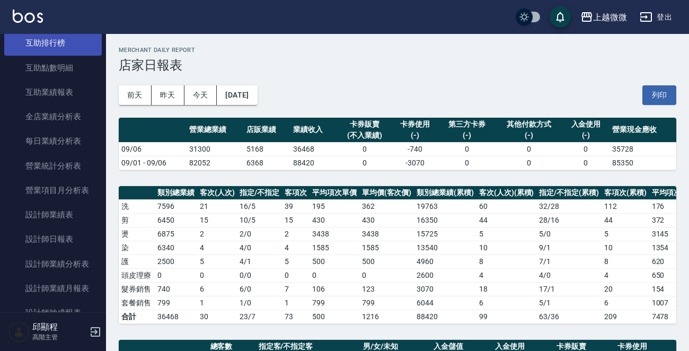 The width and height of the screenshot is (689, 351). I want to click on td: 6368, so click(267, 163).